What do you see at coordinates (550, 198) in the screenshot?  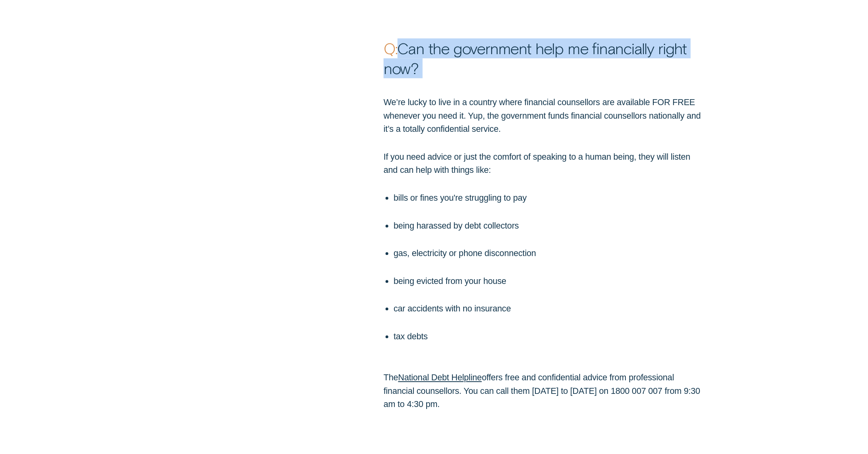 I see `p: bills or fines you're struggling to pay` at bounding box center [550, 198].